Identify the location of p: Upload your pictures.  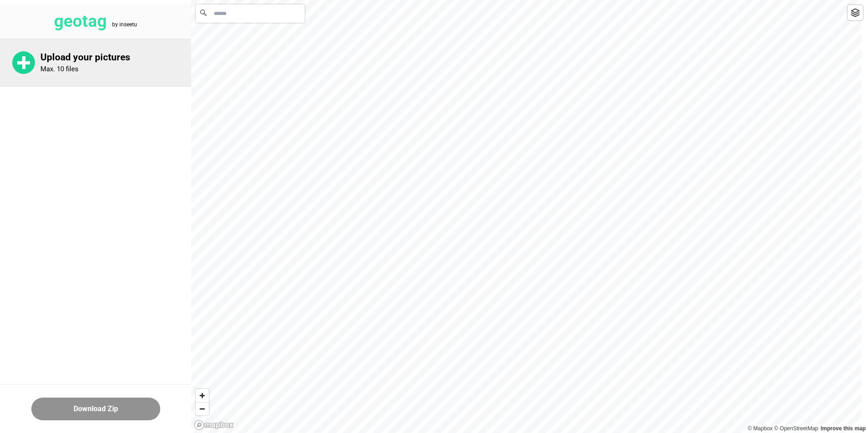
(116, 57).